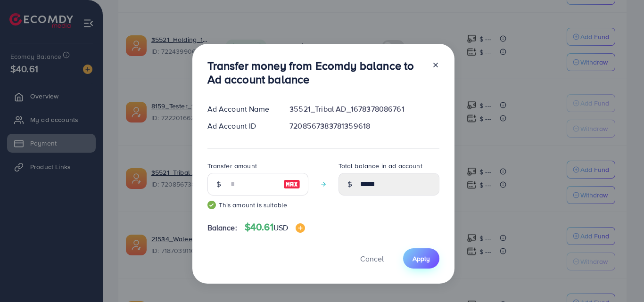 This screenshot has height=302, width=644. I want to click on div: 35521_Tribal AD_1678378086761, so click(364, 109).